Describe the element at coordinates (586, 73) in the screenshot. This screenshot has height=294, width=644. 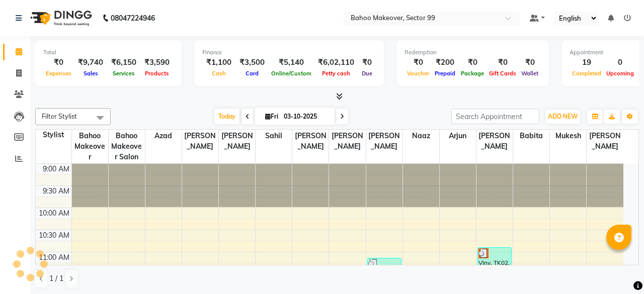
I see `span: Completed` at that location.